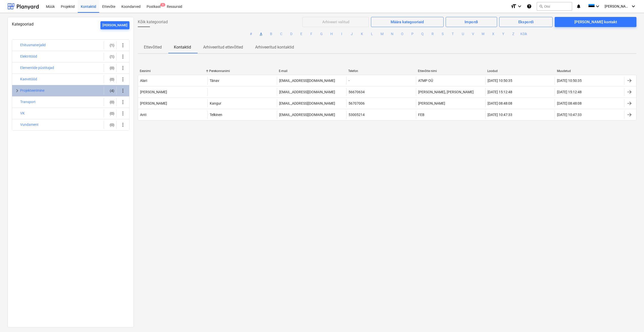 This screenshot has width=644, height=332. What do you see at coordinates (453, 34) in the screenshot?
I see `button: T` at bounding box center [453, 34].